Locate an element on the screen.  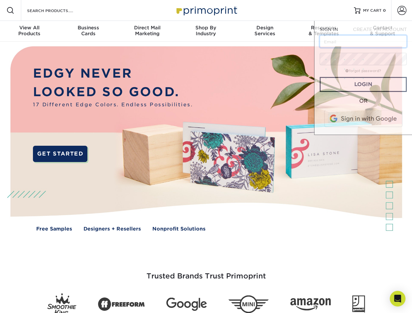
input: Email is located at coordinates (363, 41).